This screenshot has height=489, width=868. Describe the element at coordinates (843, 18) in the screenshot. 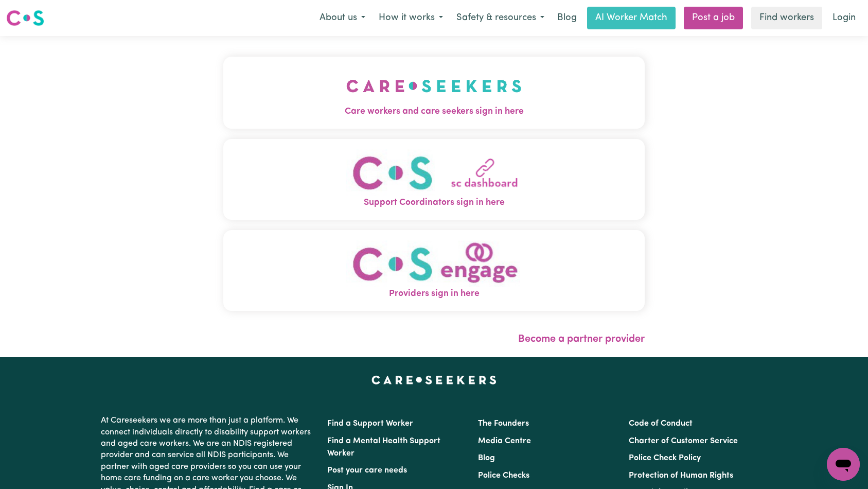

I see `a: Login` at that location.